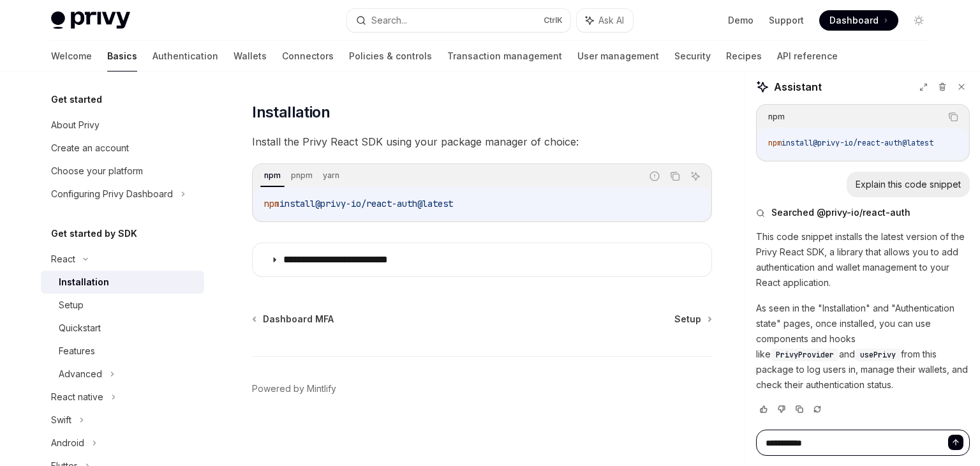 The width and height of the screenshot is (980, 466). I want to click on div: Search..., so click(389, 21).